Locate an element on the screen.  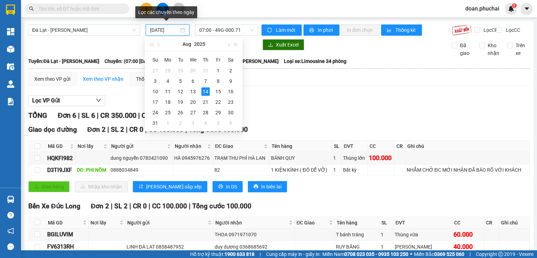
button: file-add is located at coordinates (163, 9).